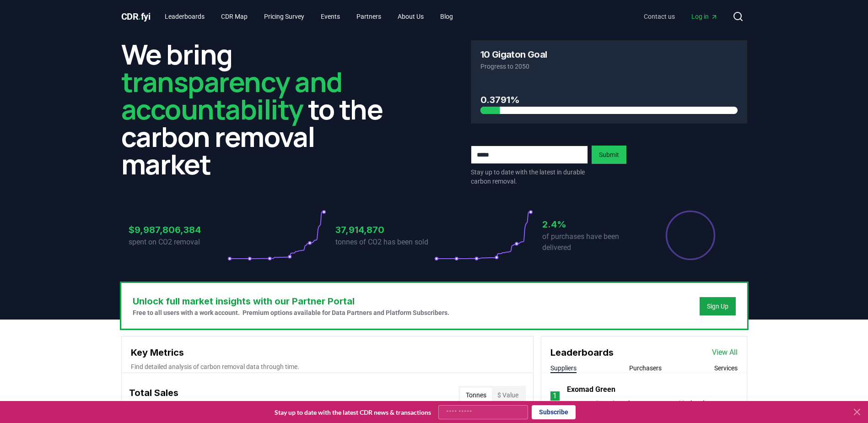 This screenshot has height=423, width=868. What do you see at coordinates (701, 404) in the screenshot?
I see `span: 1’806’327` at bounding box center [701, 404].